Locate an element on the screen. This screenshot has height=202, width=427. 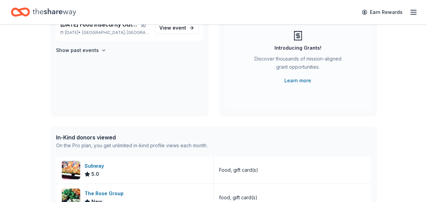
a: Learn more is located at coordinates (298, 81).